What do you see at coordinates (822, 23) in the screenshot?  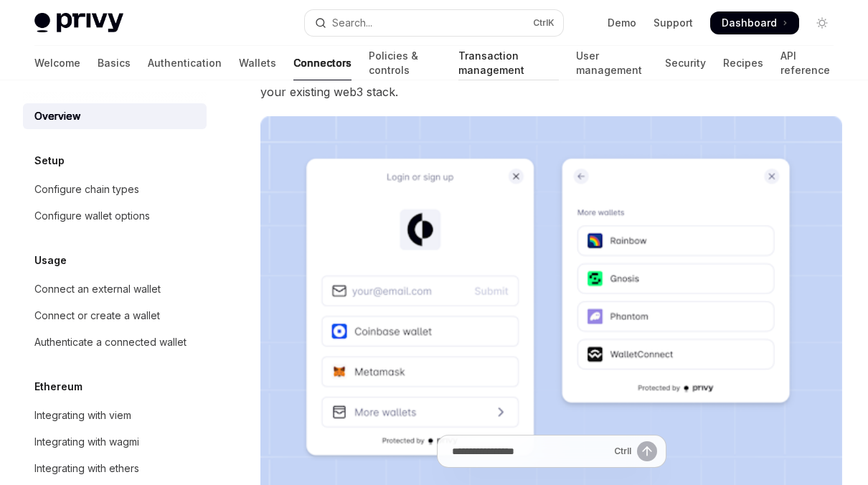 I see `button: Toggle dark mode` at bounding box center [822, 23].